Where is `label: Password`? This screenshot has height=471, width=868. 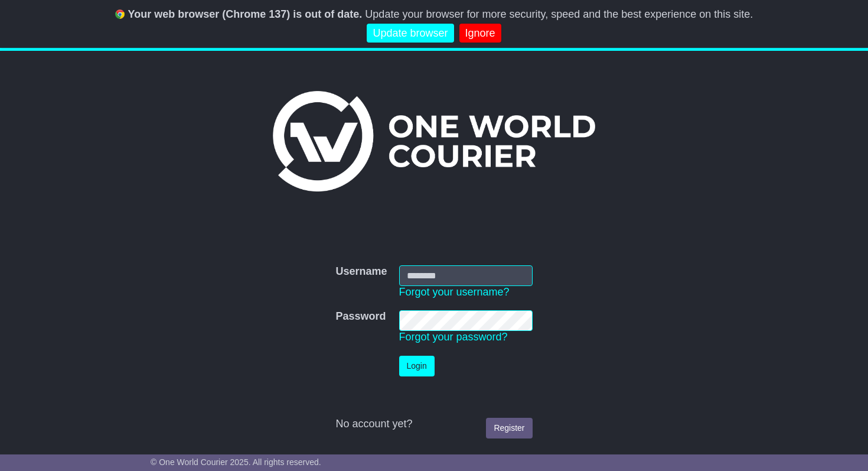
label: Password is located at coordinates (360, 316).